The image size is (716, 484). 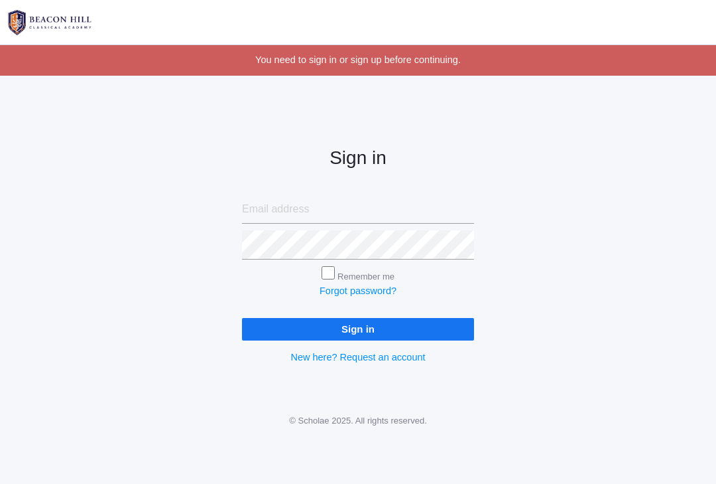 I want to click on input: Sign in, so click(x=358, y=328).